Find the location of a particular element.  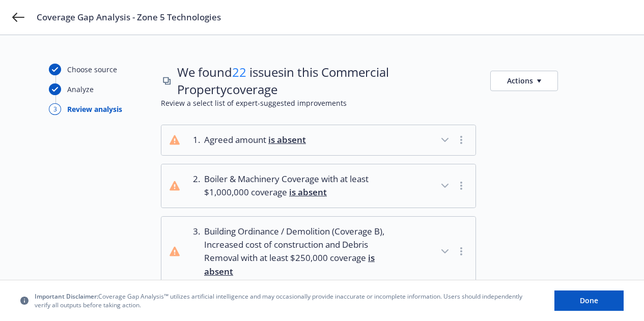

span: Done is located at coordinates (589, 300).